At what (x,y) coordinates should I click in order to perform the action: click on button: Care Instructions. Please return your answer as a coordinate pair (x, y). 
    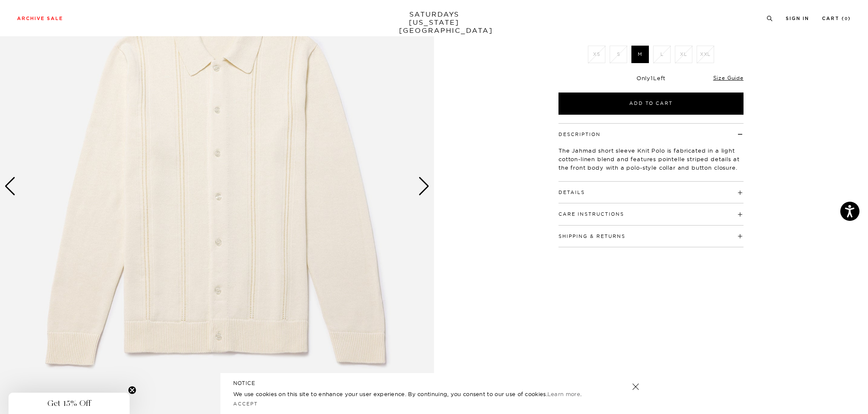
    Looking at the image, I should click on (591, 214).